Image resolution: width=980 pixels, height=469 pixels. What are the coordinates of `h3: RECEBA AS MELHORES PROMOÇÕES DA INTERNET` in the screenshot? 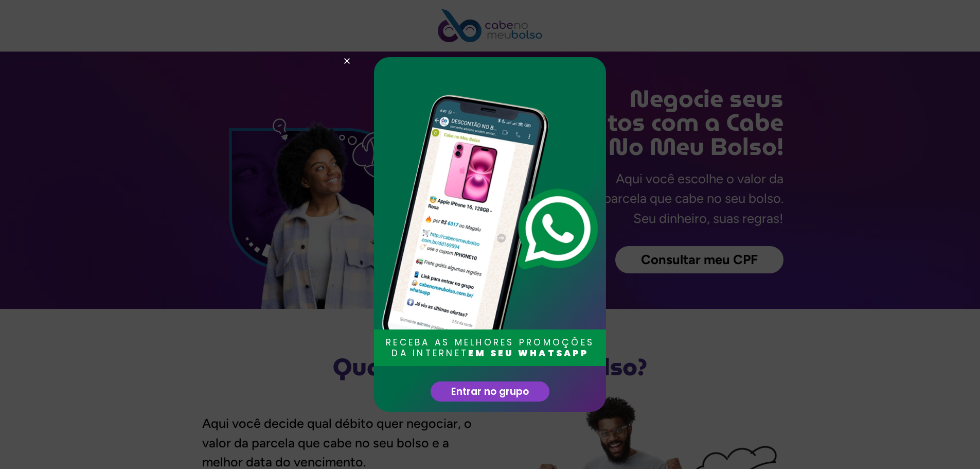 It's located at (490, 348).